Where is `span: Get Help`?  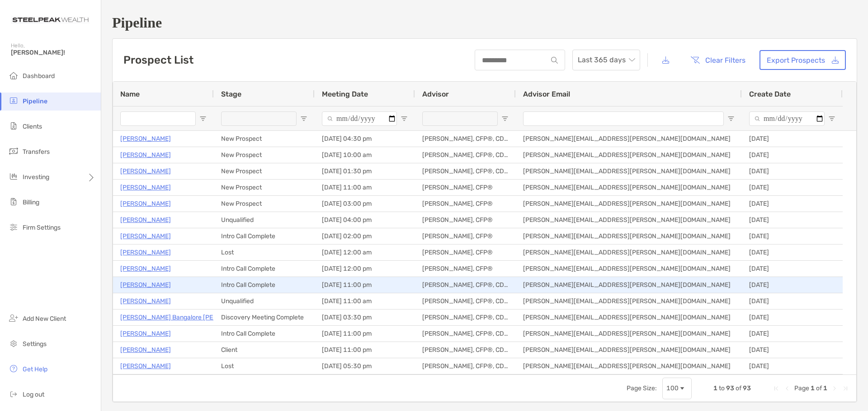
span: Get Help is located at coordinates (35, 369).